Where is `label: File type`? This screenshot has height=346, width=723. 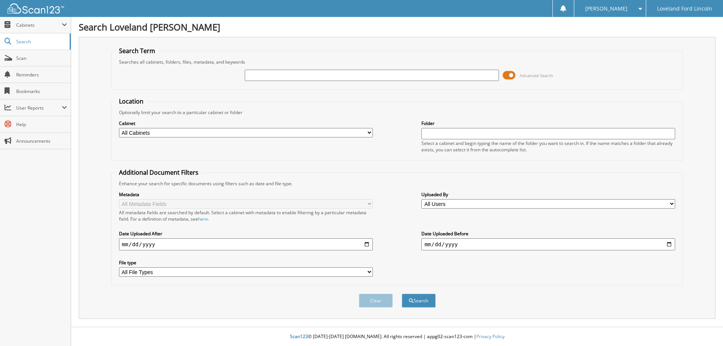
label: File type is located at coordinates (246, 262).